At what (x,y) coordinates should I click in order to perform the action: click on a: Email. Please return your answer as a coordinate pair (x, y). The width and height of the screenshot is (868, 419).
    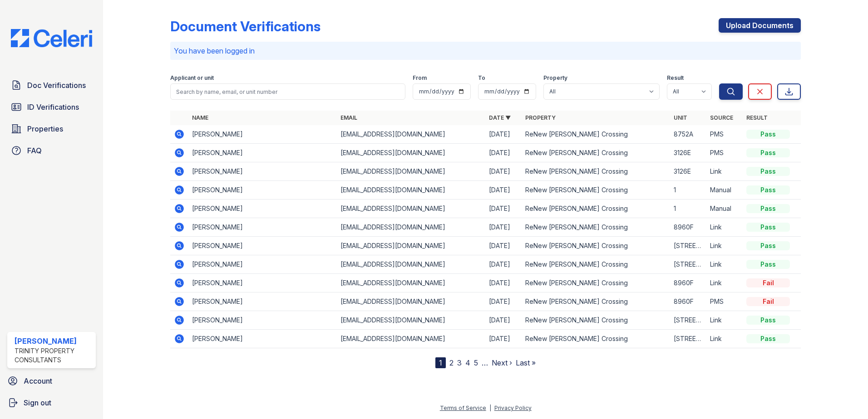
    Looking at the image, I should click on (348, 117).